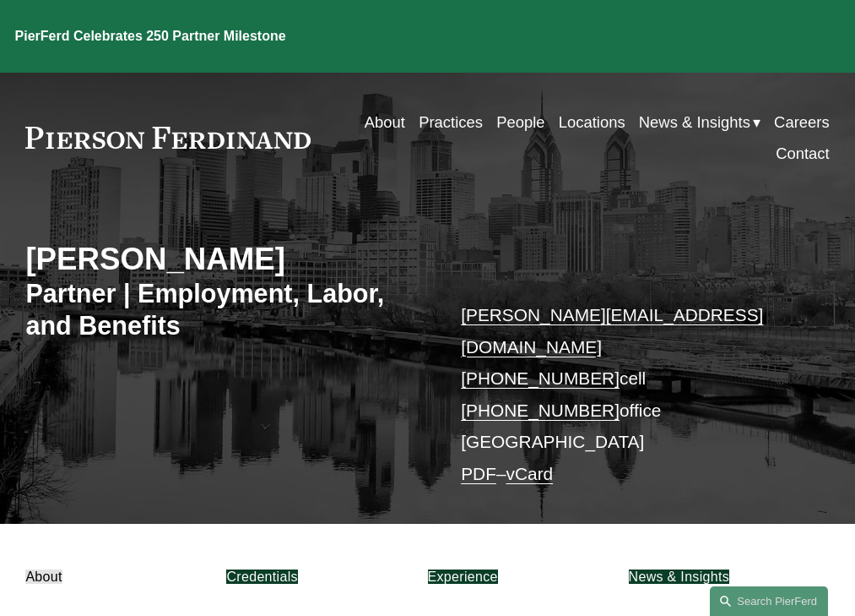 This screenshot has height=616, width=855. Describe the element at coordinates (802, 121) in the screenshot. I see `a: Careers` at that location.